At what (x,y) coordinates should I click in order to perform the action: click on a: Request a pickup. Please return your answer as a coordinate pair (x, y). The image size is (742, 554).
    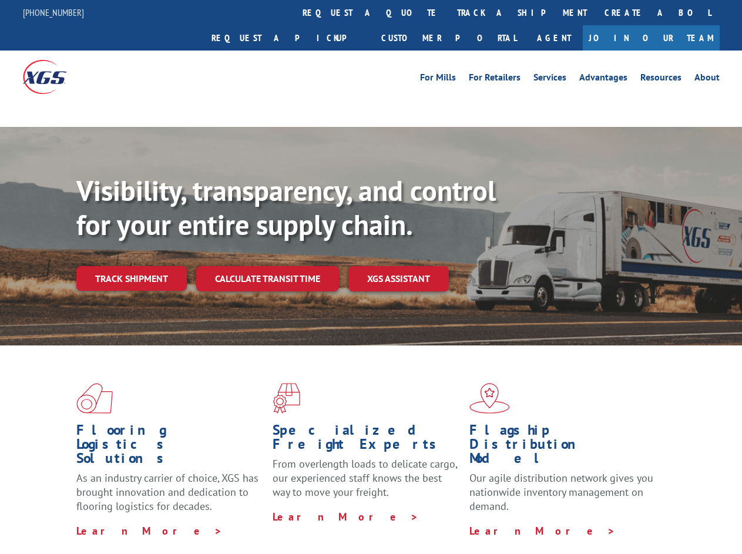
    Looking at the image, I should click on (287, 38).